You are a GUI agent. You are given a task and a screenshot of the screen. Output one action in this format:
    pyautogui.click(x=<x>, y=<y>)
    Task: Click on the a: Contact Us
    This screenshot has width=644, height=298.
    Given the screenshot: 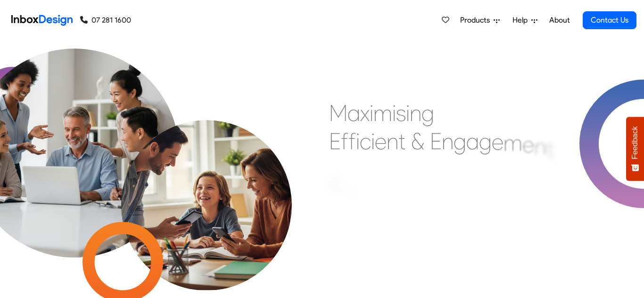 What is the action you would take?
    pyautogui.click(x=610, y=20)
    